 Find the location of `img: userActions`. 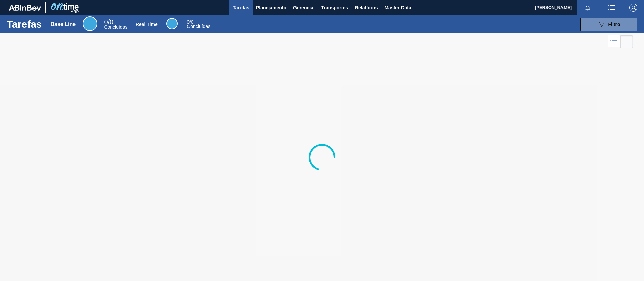

img: userActions is located at coordinates (612, 8).